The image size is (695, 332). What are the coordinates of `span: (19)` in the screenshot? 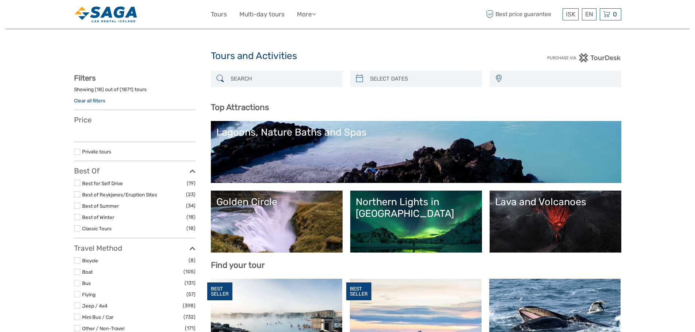 It's located at (191, 183).